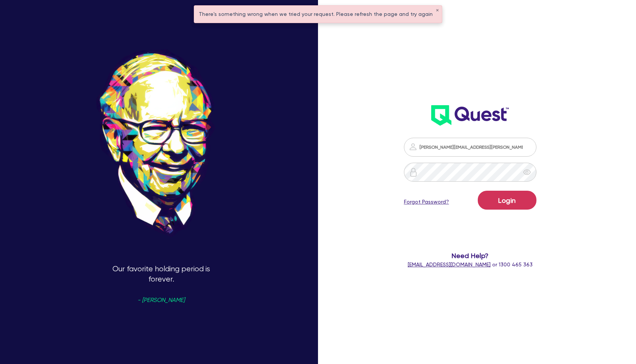 This screenshot has height=364, width=636. I want to click on button: Login, so click(507, 200).